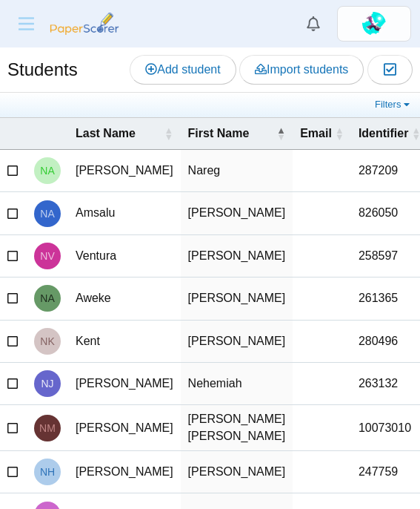 The image size is (420, 509). I want to click on span: Nathaniel Kent, so click(47, 341).